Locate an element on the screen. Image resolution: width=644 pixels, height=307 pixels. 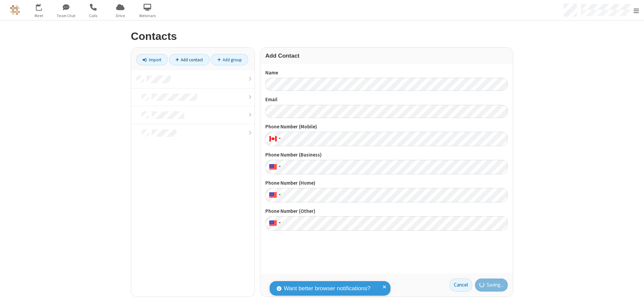
h3: Add Contact is located at coordinates (386, 56).